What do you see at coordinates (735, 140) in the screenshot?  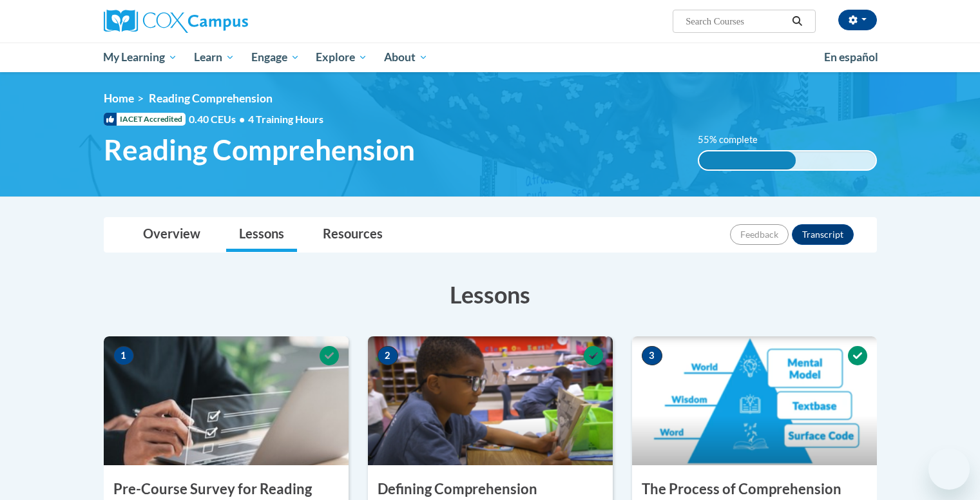 I see `label: 55% complete` at bounding box center [735, 140].